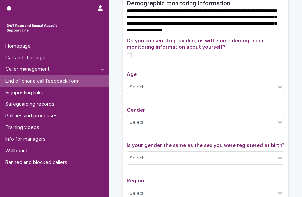 The width and height of the screenshot is (302, 197). I want to click on p: End of phone call feedback form, so click(44, 81).